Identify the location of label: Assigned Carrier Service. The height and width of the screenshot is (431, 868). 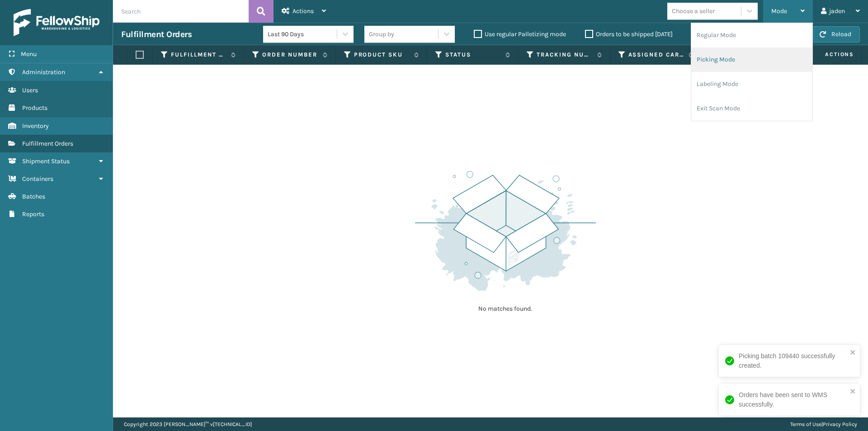
(656, 54).